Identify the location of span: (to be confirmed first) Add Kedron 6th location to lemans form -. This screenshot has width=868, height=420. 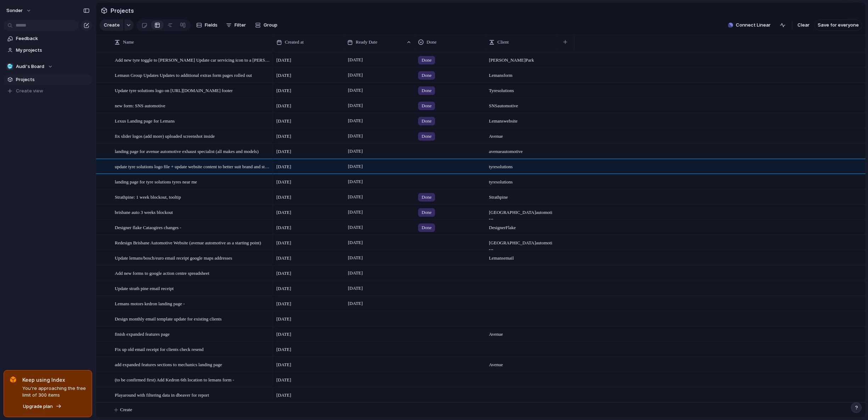
(174, 379).